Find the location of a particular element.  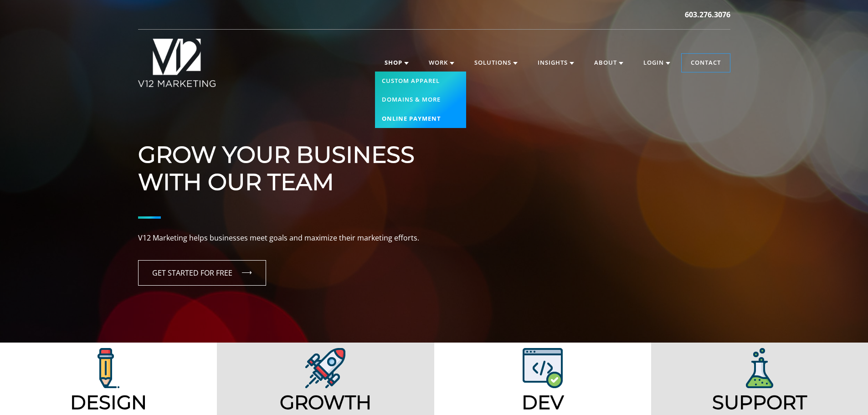

div: Chat Widget is located at coordinates (845, 393).